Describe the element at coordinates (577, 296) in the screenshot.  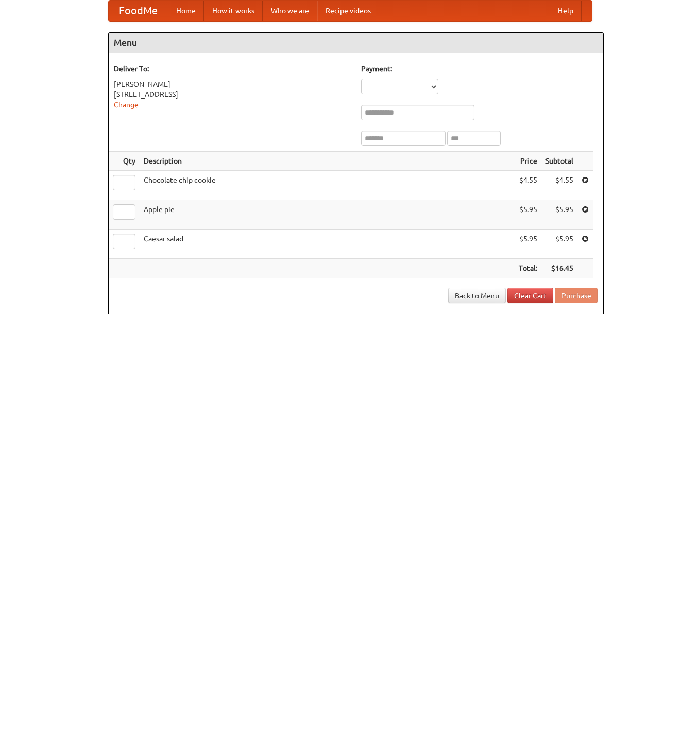
I see `button: Purchase` at that location.